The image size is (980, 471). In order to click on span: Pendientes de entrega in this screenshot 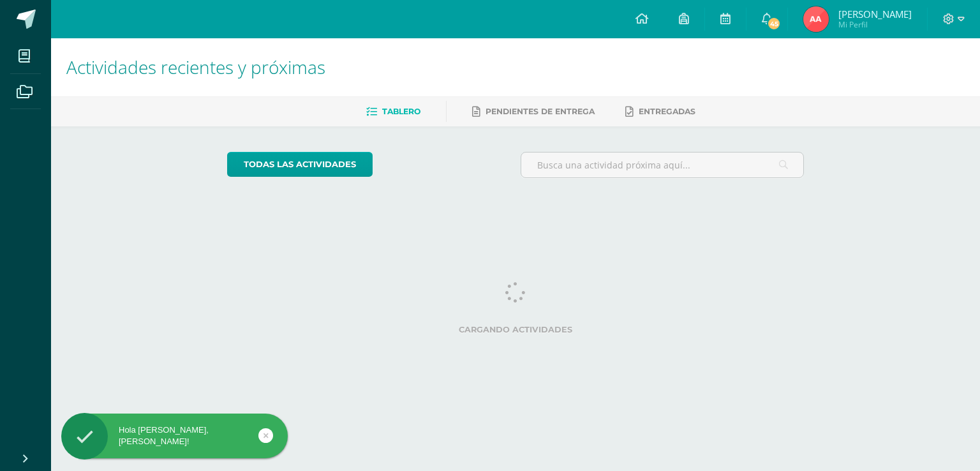, I will do `click(539, 111)`.